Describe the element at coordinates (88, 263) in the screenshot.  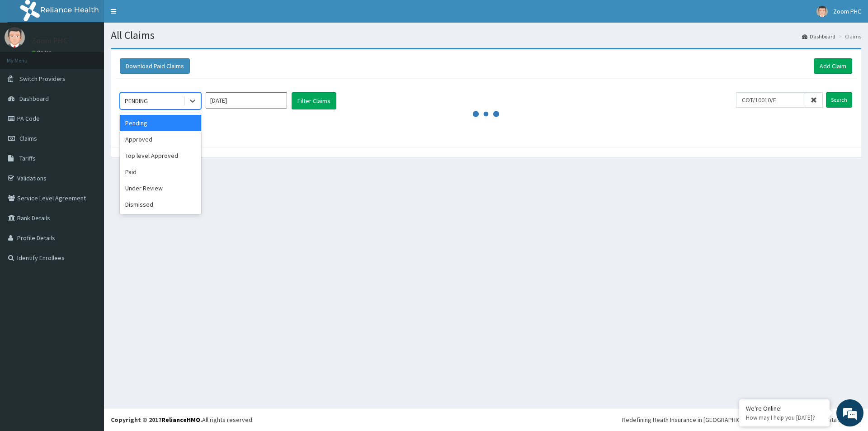
I see `textarea: Type your message and hit 'Enter'` at that location.